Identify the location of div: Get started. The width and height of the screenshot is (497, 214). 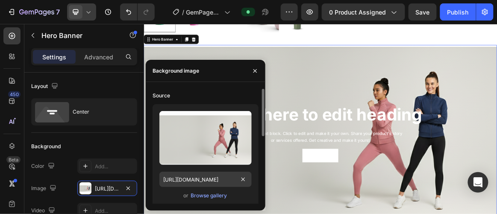
(256, 191).